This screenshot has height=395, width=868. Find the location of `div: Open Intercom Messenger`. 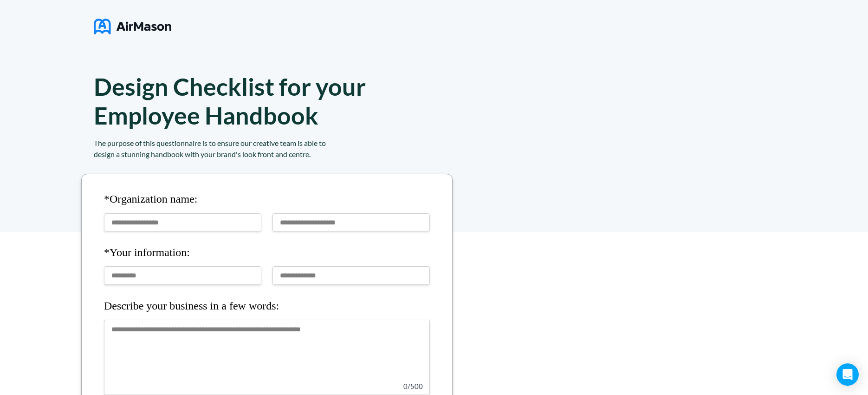

div: Open Intercom Messenger is located at coordinates (848, 374).